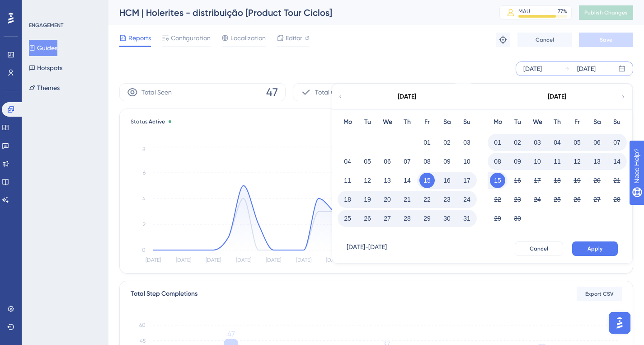 This screenshot has height=345, width=644. Describe the element at coordinates (348, 180) in the screenshot. I see `button: 11` at that location.